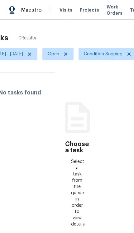  I want to click on span: Projects, so click(90, 10).